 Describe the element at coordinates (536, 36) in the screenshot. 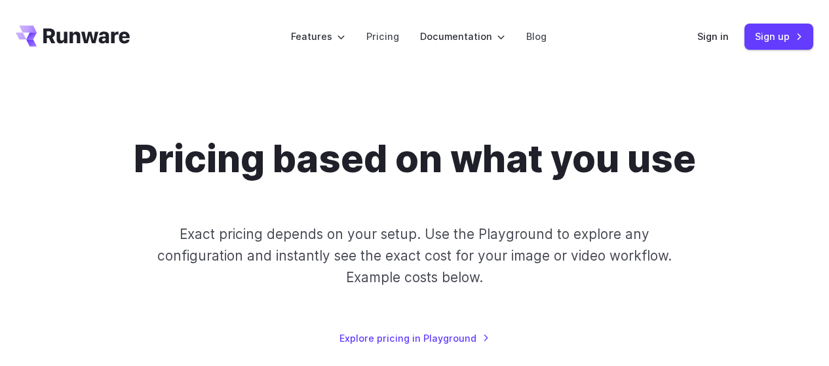

I see `a: Blog` at that location.